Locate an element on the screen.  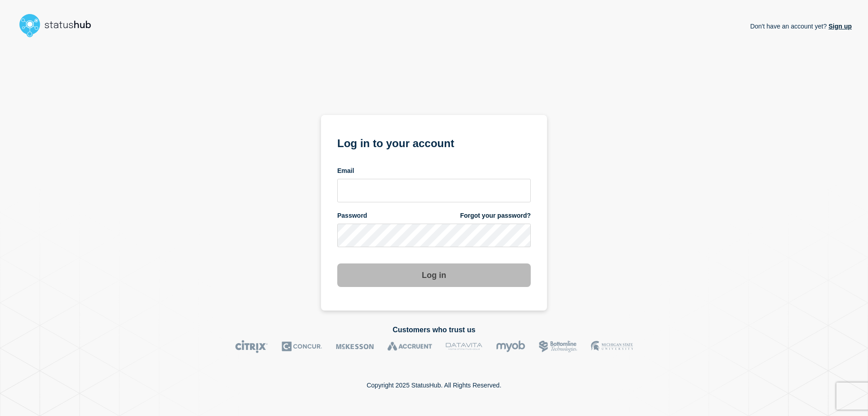
h2: Customers who trust us is located at coordinates (434, 330).